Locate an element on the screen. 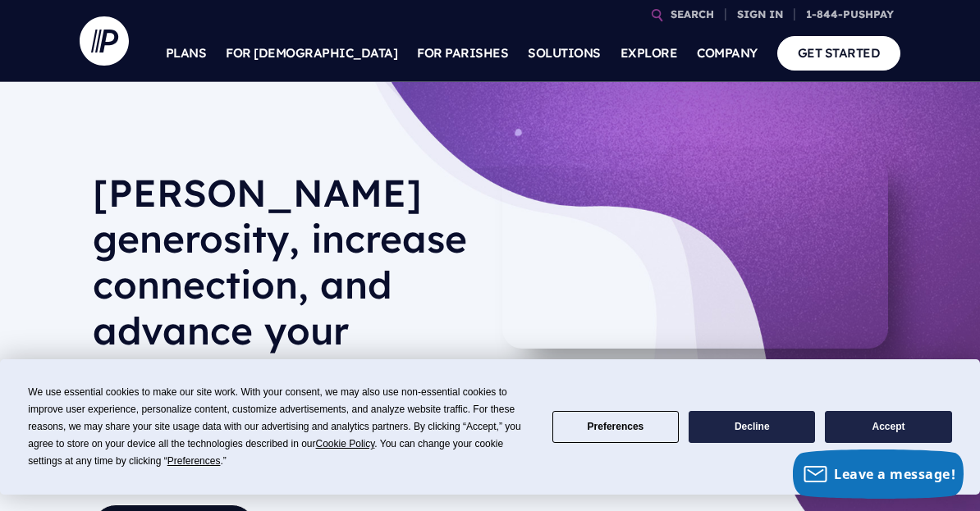 This screenshot has width=980, height=511. a: SOLUTIONS is located at coordinates (564, 53).